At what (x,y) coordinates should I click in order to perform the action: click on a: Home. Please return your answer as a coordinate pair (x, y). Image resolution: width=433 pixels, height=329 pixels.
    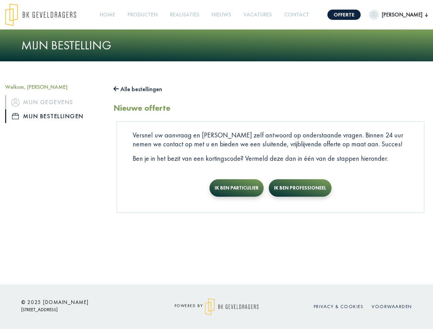
    Looking at the image, I should click on (107, 15).